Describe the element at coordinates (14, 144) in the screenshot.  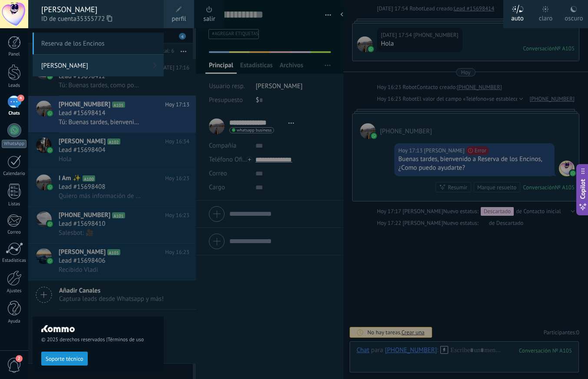
I see `div: WhatsApp` at that location.